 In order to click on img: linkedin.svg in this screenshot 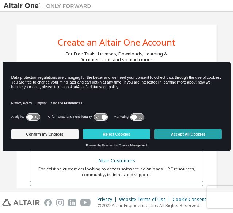, I will do `click(72, 202)`.